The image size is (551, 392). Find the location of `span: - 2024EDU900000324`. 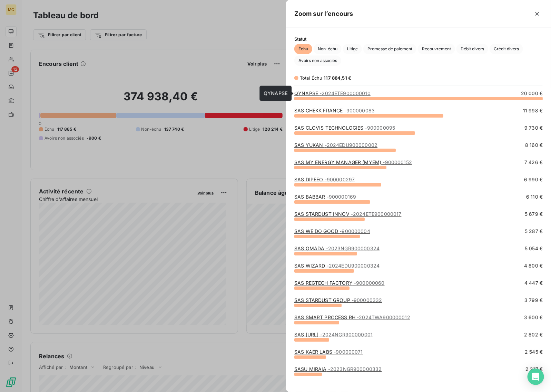

span: - 2024EDU900000324 is located at coordinates (353, 265).